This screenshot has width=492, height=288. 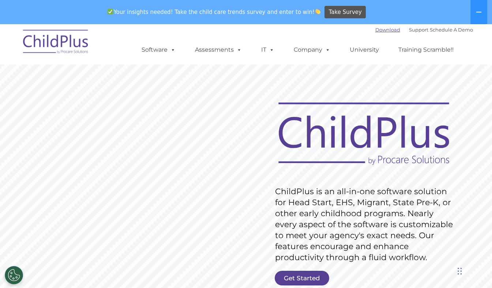 What do you see at coordinates (312, 50) in the screenshot?
I see `a: Company` at bounding box center [312, 50].